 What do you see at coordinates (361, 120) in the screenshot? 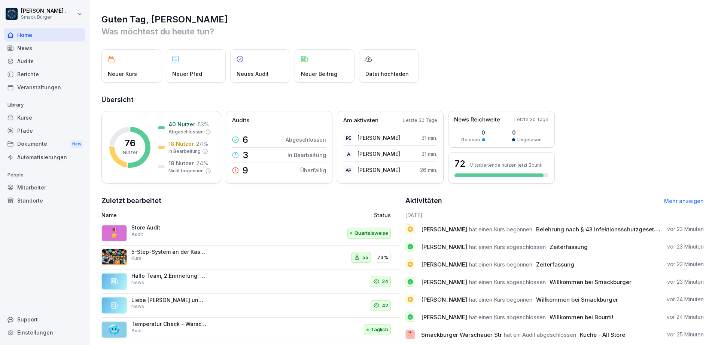
I see `p: Am aktivsten` at bounding box center [361, 120].